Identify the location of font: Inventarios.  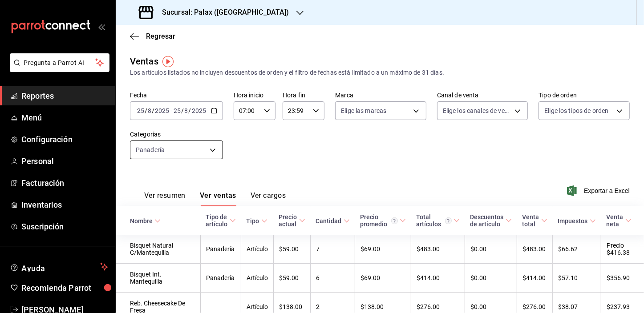
(42, 204).